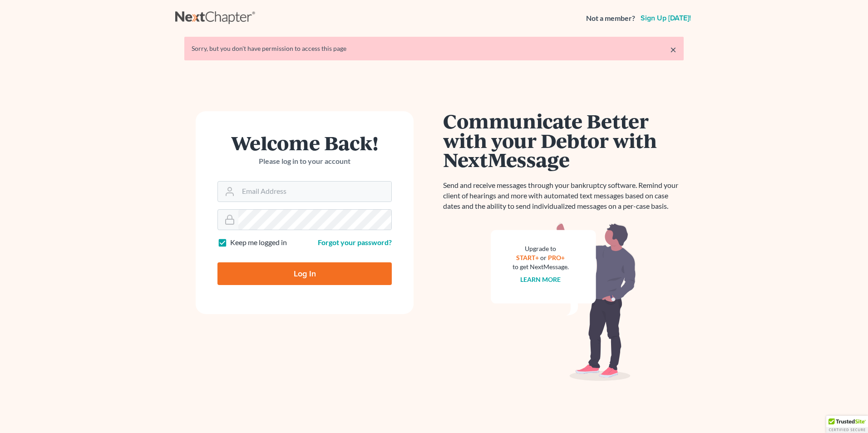 The width and height of the screenshot is (868, 433). I want to click on a: Forgot your password?, so click(354, 242).